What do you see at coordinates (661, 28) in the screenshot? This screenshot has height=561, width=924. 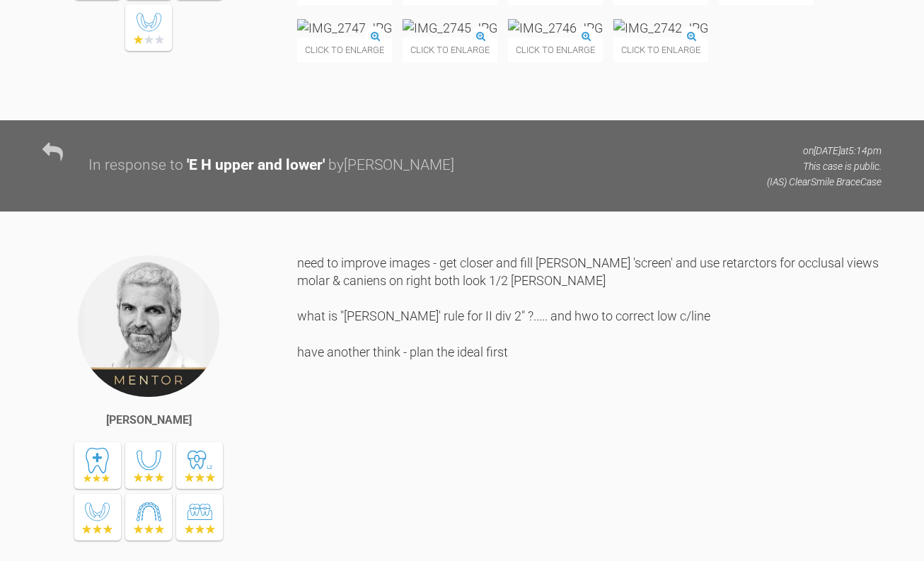 I see `img: IMG_2742.JPG` at bounding box center [661, 28].